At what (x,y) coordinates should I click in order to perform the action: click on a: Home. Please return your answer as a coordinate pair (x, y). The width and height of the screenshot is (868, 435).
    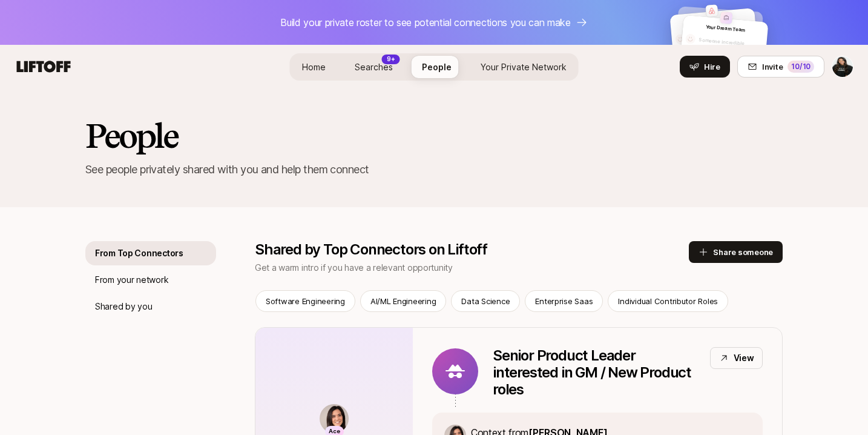
    Looking at the image, I should click on (314, 66).